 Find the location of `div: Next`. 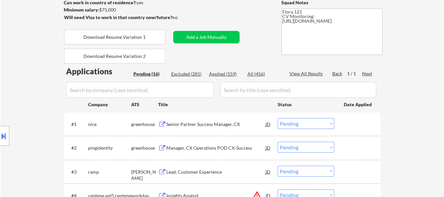

div: Next is located at coordinates (368, 74).